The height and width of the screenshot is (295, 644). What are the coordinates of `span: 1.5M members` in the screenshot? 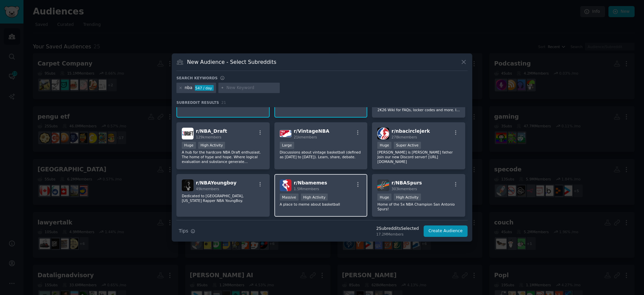 It's located at (307, 188).